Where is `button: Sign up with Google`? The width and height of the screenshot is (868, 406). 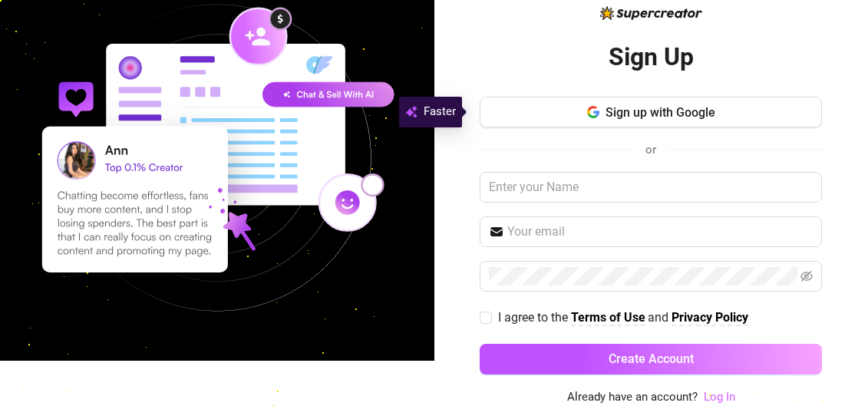 button: Sign up with Google is located at coordinates (651, 112).